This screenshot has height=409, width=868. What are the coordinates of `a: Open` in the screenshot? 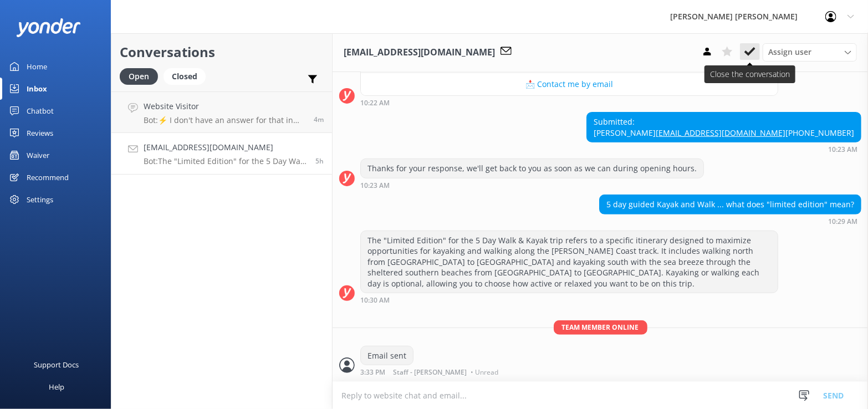 It's located at (142, 76).